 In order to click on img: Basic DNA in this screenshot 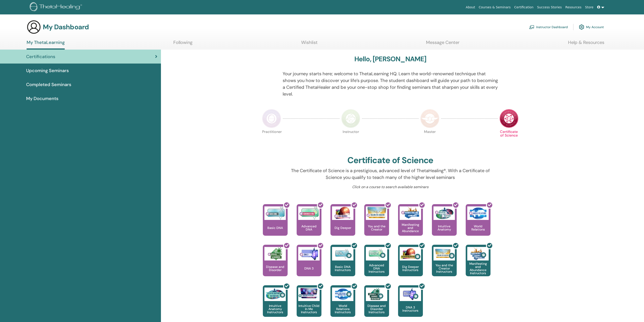, I will do `click(275, 213)`.